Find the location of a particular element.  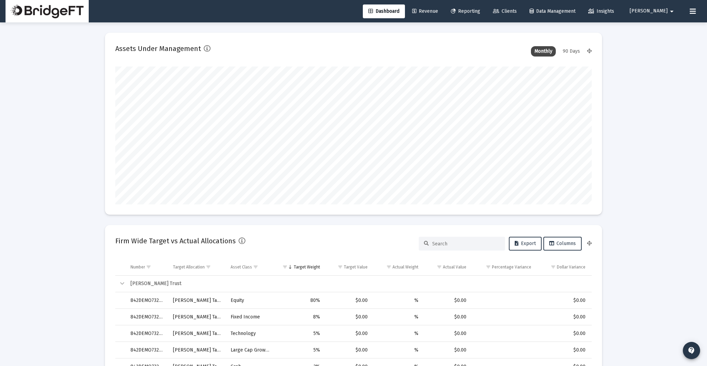

div: Target Value is located at coordinates (355, 267).